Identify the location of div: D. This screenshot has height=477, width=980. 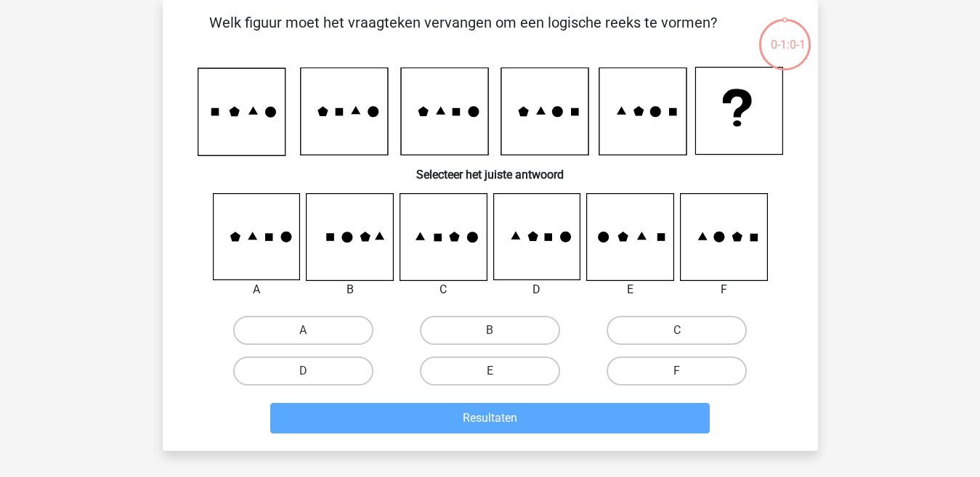
(537, 290).